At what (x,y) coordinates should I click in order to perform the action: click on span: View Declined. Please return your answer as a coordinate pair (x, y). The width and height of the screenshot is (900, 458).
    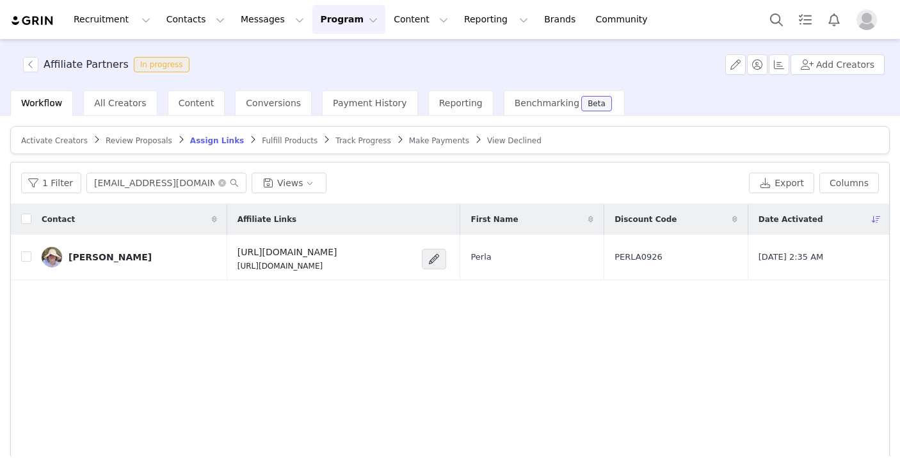
    Looking at the image, I should click on (514, 141).